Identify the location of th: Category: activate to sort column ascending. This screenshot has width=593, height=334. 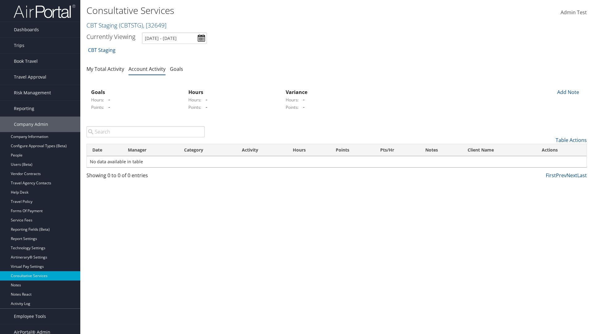
(207, 150).